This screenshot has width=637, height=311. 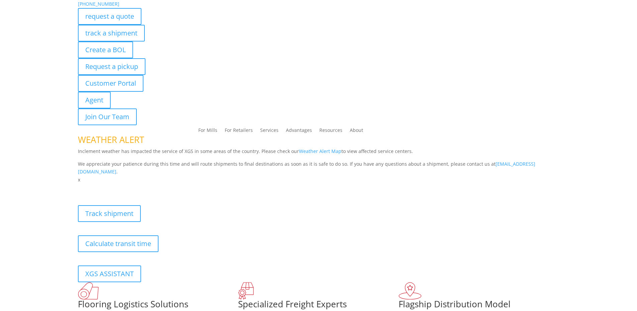 What do you see at coordinates (111, 33) in the screenshot?
I see `a: track a shipment` at bounding box center [111, 33].